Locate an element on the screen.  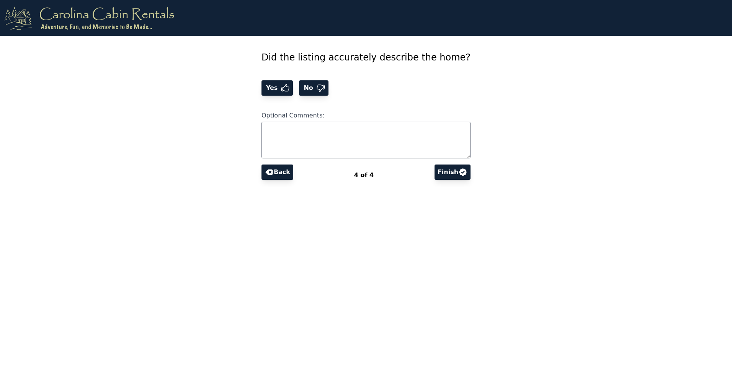
span: No is located at coordinates (309, 88).